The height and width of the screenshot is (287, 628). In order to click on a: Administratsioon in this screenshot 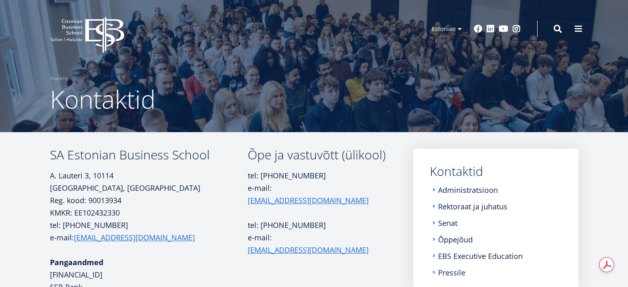, I will do `click(468, 190)`.